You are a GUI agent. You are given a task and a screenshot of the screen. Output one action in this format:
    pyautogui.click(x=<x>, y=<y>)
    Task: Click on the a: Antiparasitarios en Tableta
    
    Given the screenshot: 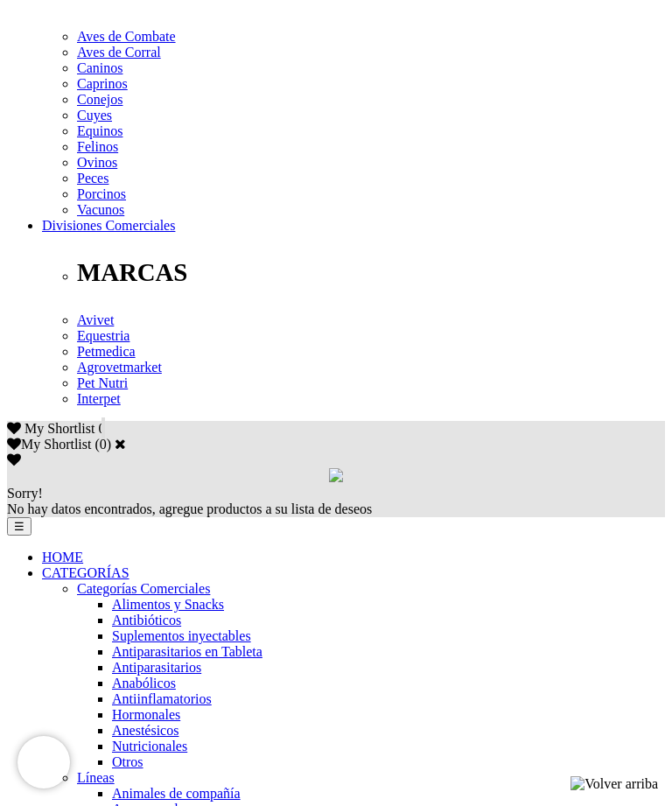 What is the action you would take?
    pyautogui.click(x=188, y=651)
    